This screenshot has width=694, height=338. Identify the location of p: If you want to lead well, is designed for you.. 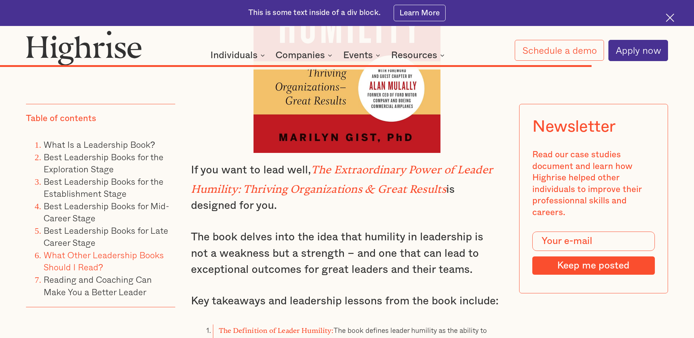
(347, 186).